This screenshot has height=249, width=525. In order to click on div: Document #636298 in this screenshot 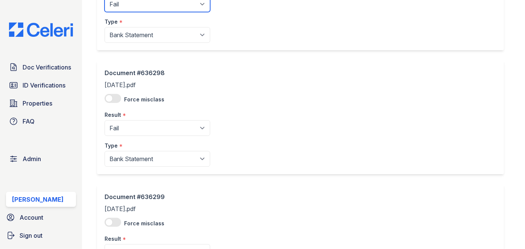, I will do `click(157, 73)`.